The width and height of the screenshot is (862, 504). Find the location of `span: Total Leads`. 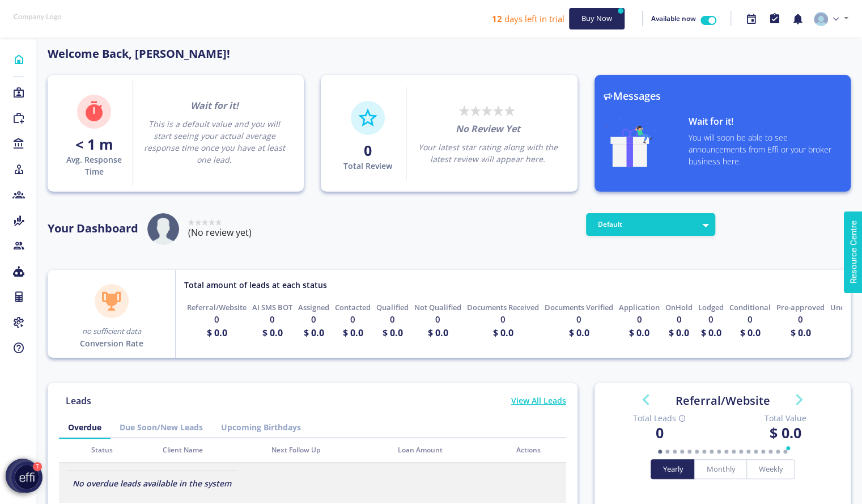

span: Total Leads is located at coordinates (660, 418).